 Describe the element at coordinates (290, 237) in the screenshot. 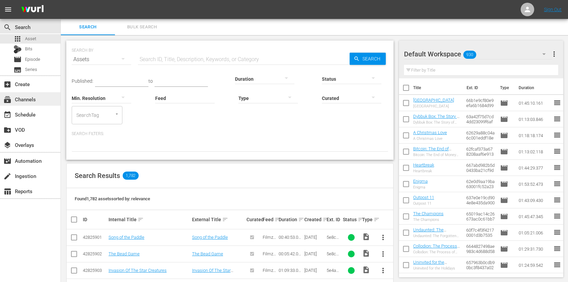

I see `div: 00:40:53.000` at that location.